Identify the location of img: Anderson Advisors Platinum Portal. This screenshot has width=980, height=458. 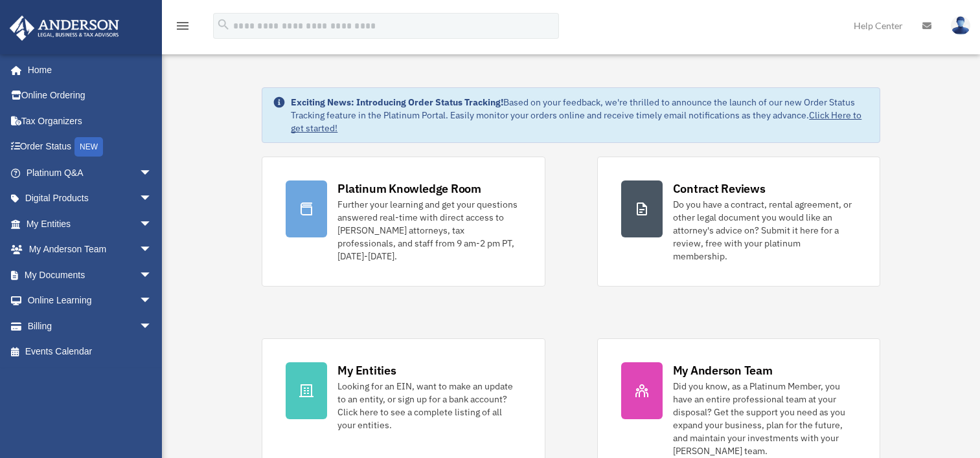
(64, 28).